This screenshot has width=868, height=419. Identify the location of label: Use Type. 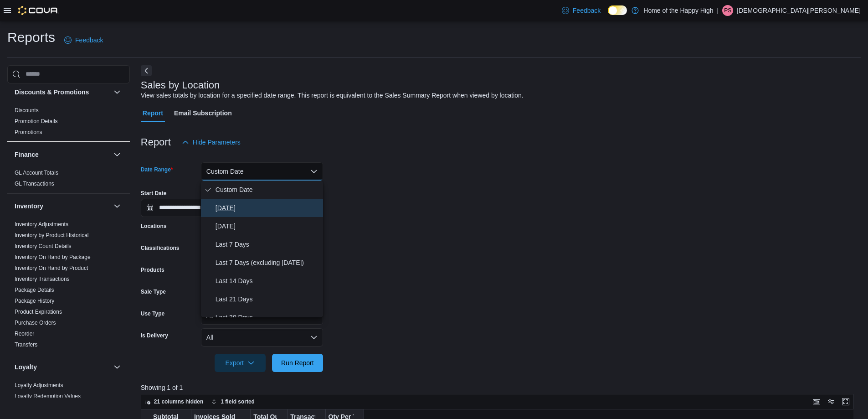
(153, 313).